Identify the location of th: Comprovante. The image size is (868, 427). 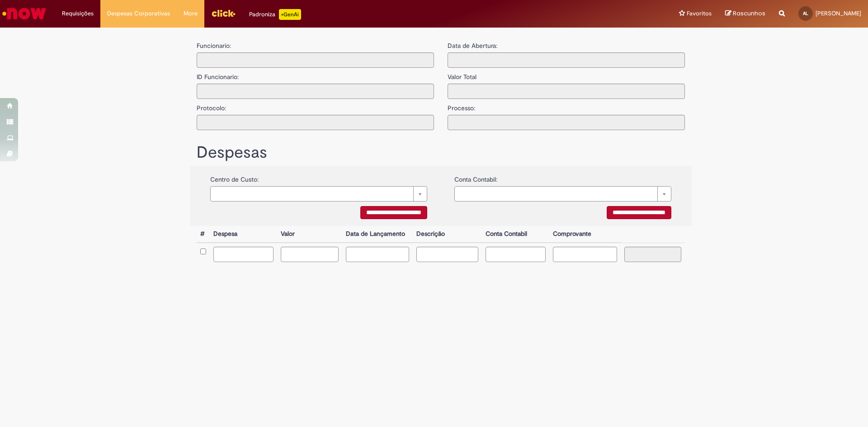
(585, 234).